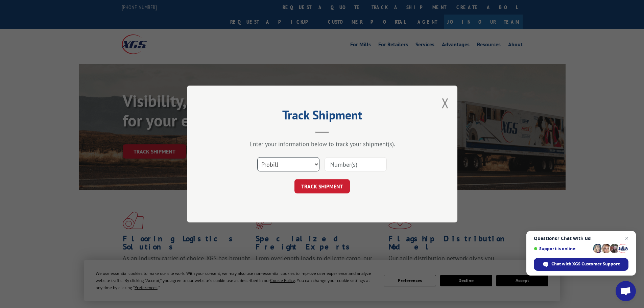  What do you see at coordinates (626, 238) in the screenshot?
I see `span: Close chat` at bounding box center [626, 238].